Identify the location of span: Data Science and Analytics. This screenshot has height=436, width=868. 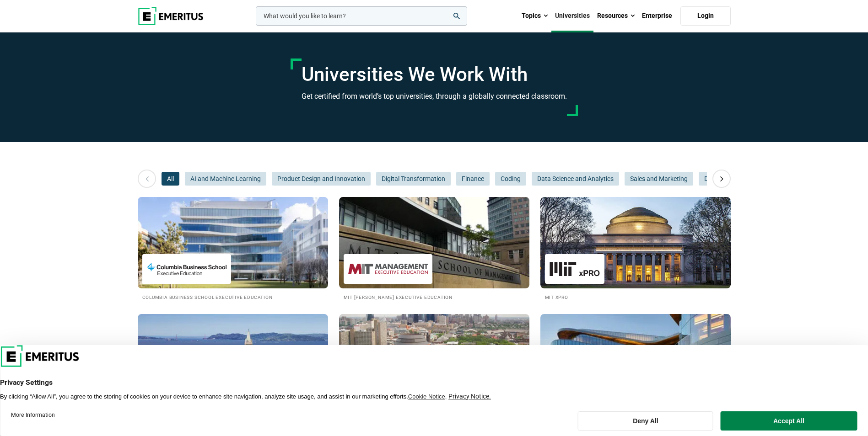
(575, 179).